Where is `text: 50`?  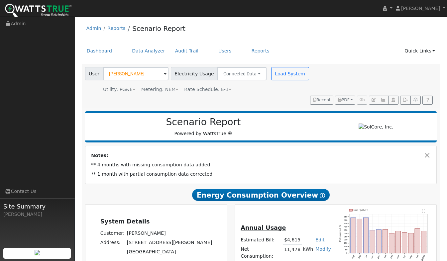
text: 50 is located at coordinates (347, 250).